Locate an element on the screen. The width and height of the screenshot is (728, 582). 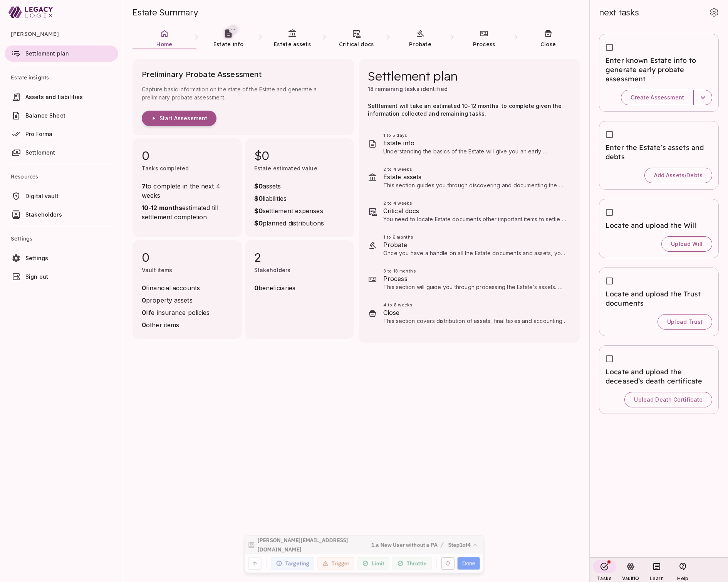
span: Upload Will is located at coordinates (687, 244).